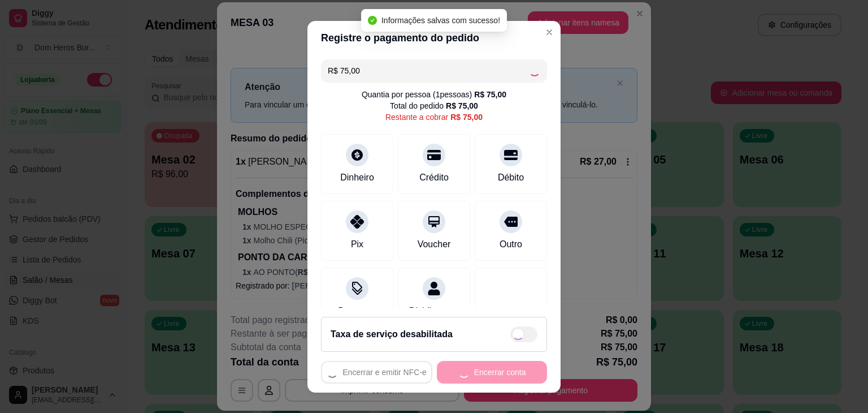  Describe the element at coordinates (511, 245) in the screenshot. I see `div: Outro` at that location.